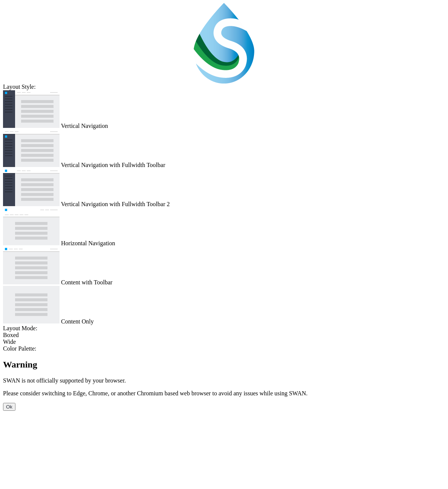  What do you see at coordinates (224, 87) in the screenshot?
I see `div: Layout Style:` at bounding box center [224, 87].